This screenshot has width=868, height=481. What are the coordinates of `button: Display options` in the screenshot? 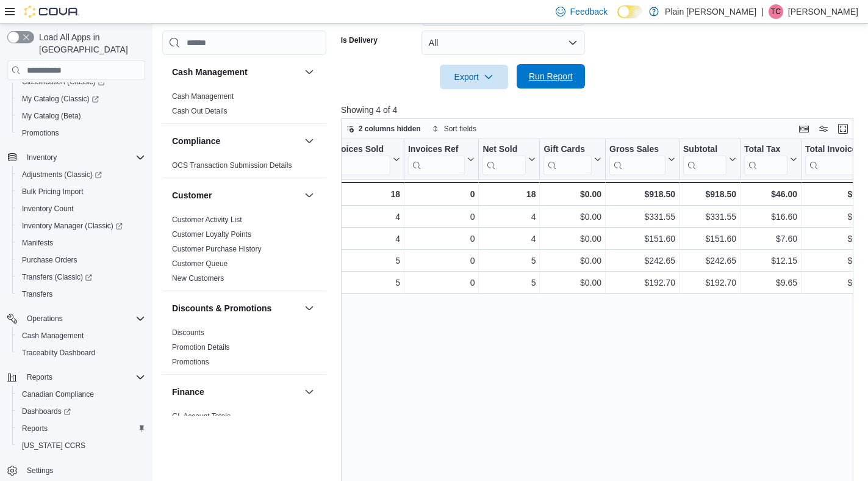 It's located at (824, 128).